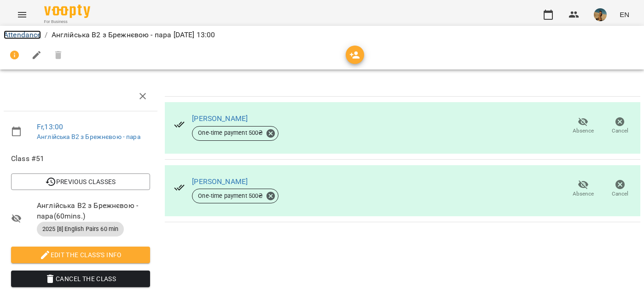 This screenshot has width=644, height=294. What do you see at coordinates (67, 22) in the screenshot?
I see `span: For Business` at bounding box center [67, 22].